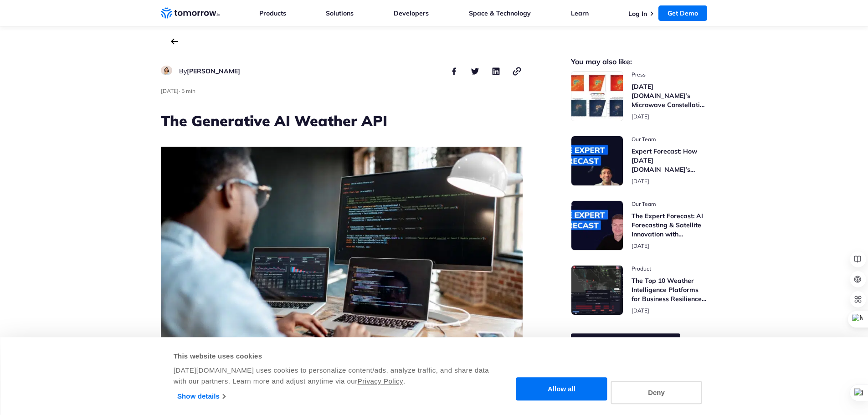  What do you see at coordinates (174, 41) in the screenshot?
I see `a: back to the main blog page` at bounding box center [174, 41].